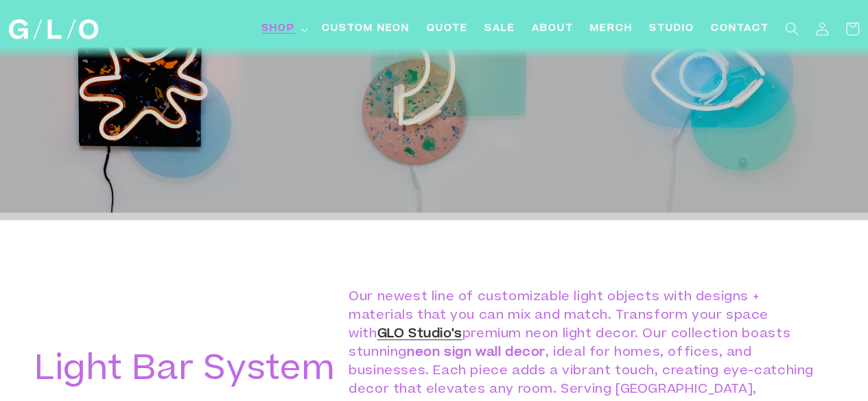  What do you see at coordinates (419, 335) in the screenshot?
I see `a: GLO Studio's` at bounding box center [419, 335].